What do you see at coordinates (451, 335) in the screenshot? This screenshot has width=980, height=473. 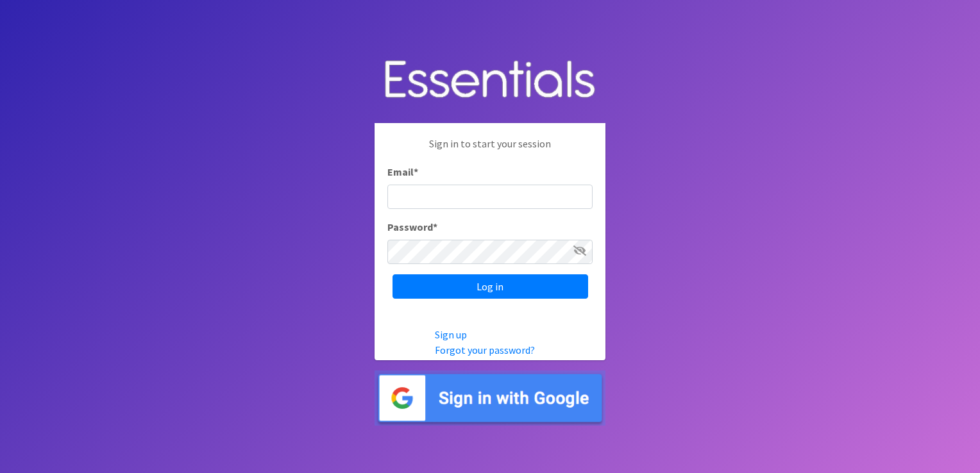 I see `a: Sign up` at bounding box center [451, 335].